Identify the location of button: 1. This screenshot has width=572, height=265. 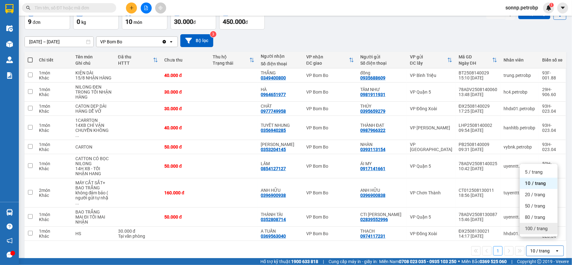
(498, 251).